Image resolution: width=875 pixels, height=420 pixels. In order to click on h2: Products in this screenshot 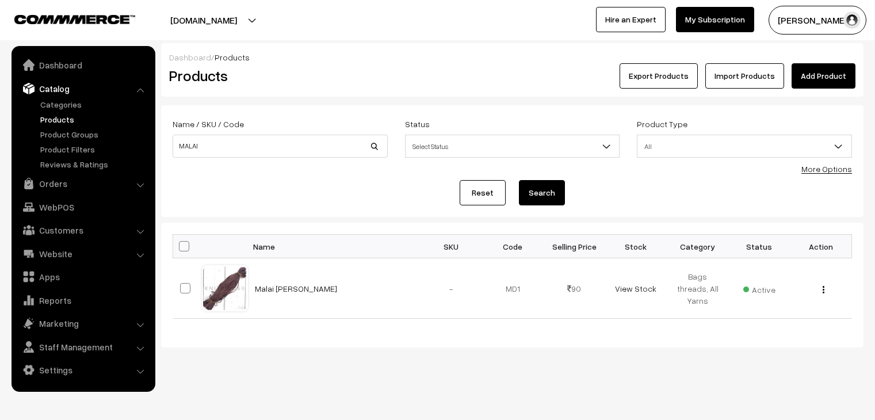, I will do `click(278, 75)`.